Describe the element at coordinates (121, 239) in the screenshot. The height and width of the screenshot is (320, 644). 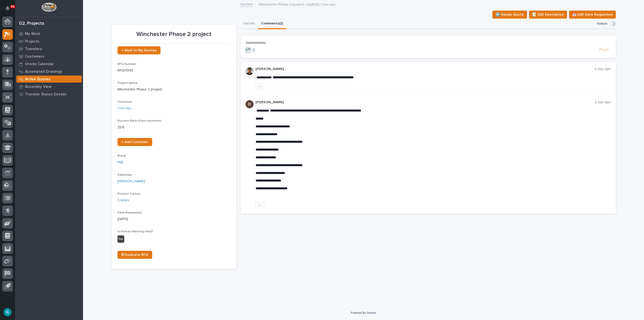
I see `div: No` at that location.